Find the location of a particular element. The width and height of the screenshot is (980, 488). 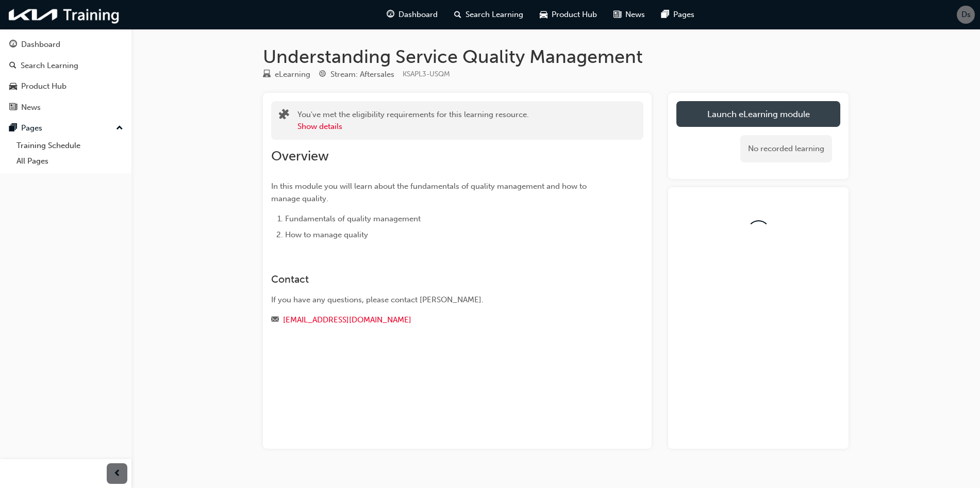

span: Learning resource code is located at coordinates (426, 74).